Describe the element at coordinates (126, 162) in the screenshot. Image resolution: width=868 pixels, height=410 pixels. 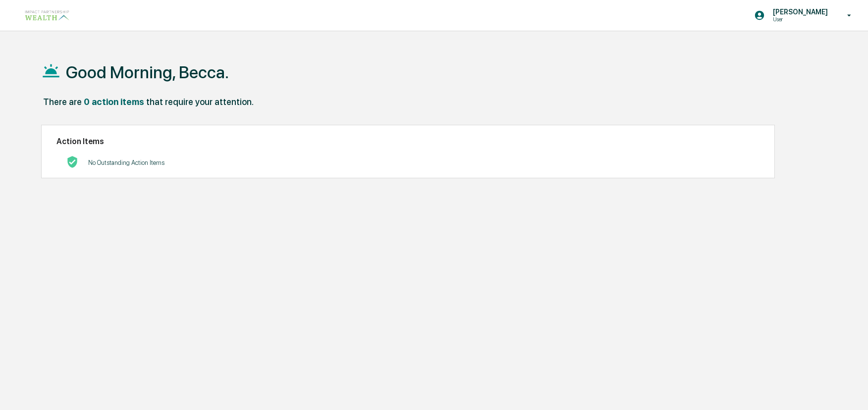
I see `p: No Outstanding Action Items` at that location.